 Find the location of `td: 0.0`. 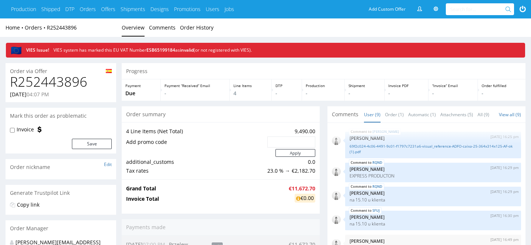

td: 0.0 is located at coordinates (290, 162).